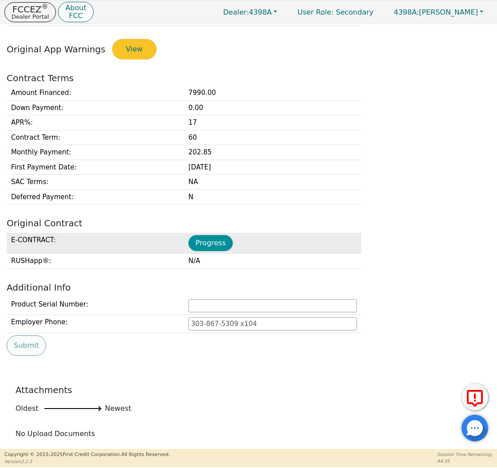  Describe the element at coordinates (250, 12) in the screenshot. I see `button: Dealer:4398A` at that location.